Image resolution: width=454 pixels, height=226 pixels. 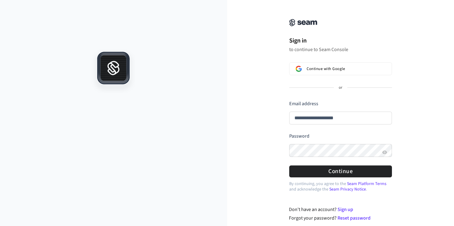 What do you see at coordinates (345, 209) in the screenshot?
I see `a: Sign up` at bounding box center [345, 209].